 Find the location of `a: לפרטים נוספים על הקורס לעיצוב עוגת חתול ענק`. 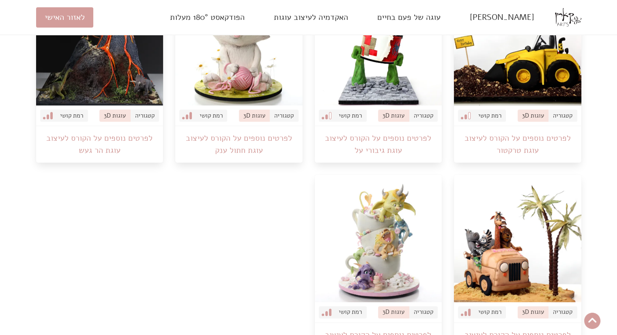

a: לפרטים נוספים על הקורס לעיצוב עוגת חתול ענק is located at coordinates (239, 144).